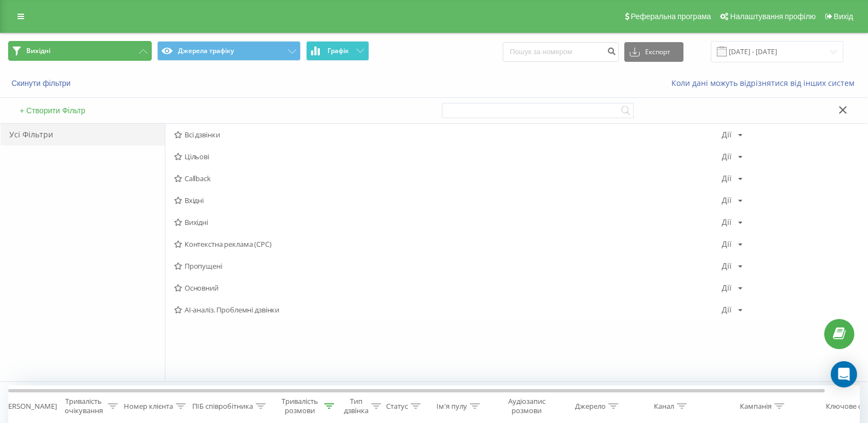  I want to click on span: Callback, so click(448, 178).